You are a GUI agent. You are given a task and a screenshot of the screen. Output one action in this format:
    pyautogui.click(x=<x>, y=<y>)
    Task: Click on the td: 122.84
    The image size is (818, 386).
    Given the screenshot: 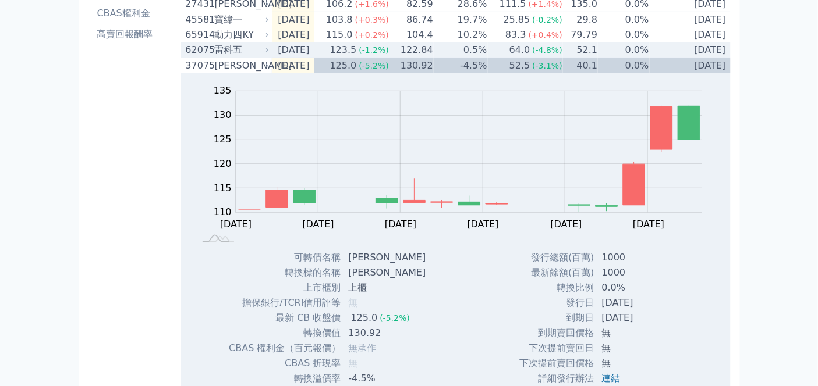 What is the action you would take?
    pyautogui.click(x=412, y=50)
    